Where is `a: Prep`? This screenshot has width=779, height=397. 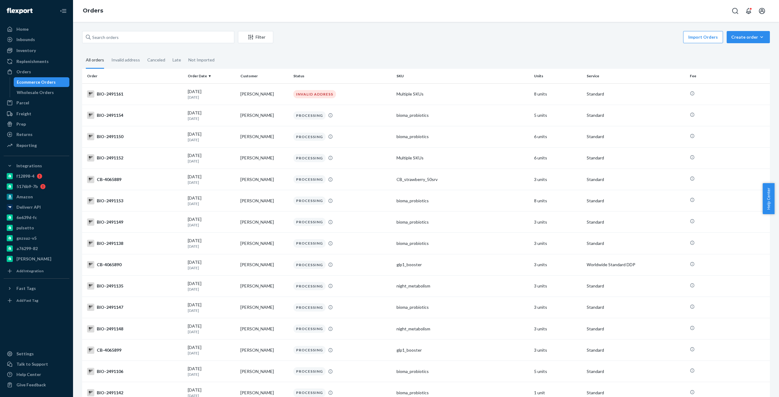 a: Prep is located at coordinates (36, 124).